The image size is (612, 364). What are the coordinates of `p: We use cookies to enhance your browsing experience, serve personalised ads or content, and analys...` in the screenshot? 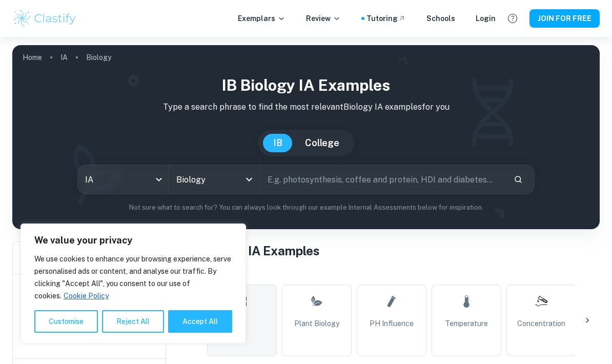 It's located at (133, 277).